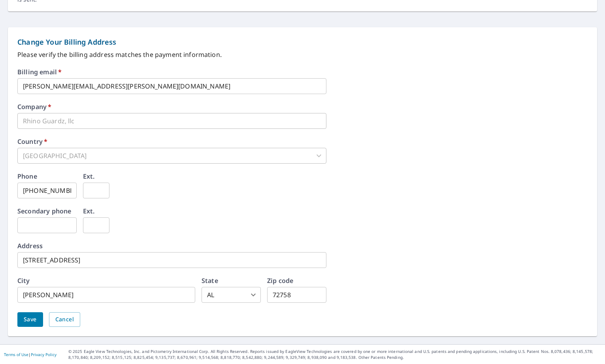  What do you see at coordinates (64, 319) in the screenshot?
I see `span: Cancel` at bounding box center [64, 319].